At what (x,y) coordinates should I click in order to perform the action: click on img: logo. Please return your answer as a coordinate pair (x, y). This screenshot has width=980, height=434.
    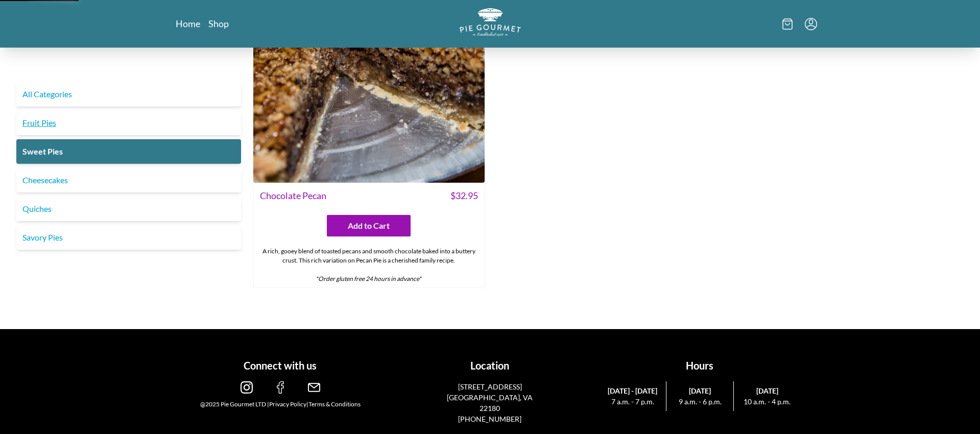
    Looking at the image, I should click on (491, 22).